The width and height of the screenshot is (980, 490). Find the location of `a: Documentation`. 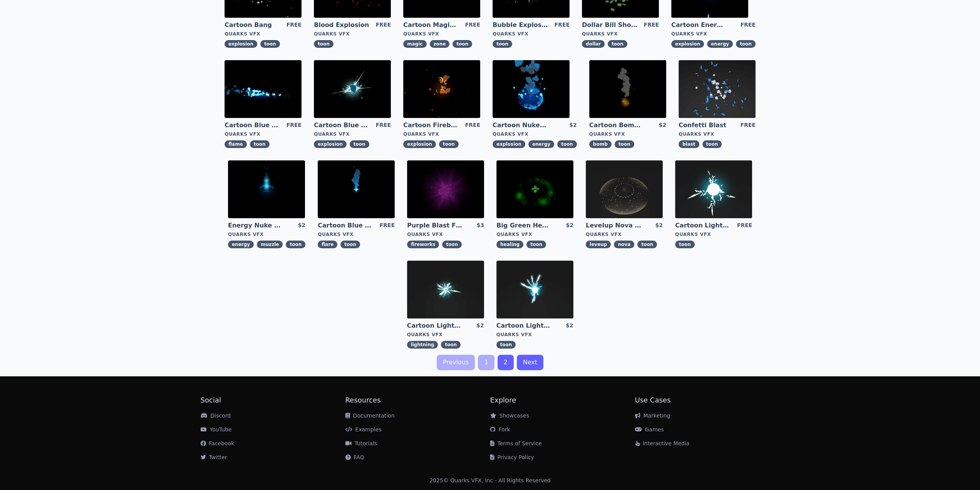

a: Documentation is located at coordinates (370, 415).